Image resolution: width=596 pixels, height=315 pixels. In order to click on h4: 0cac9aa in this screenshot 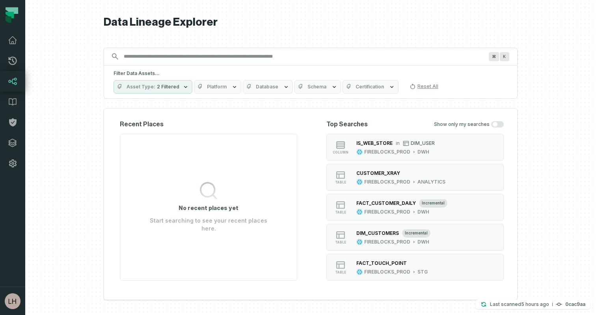, I will do `click(575, 304)`.